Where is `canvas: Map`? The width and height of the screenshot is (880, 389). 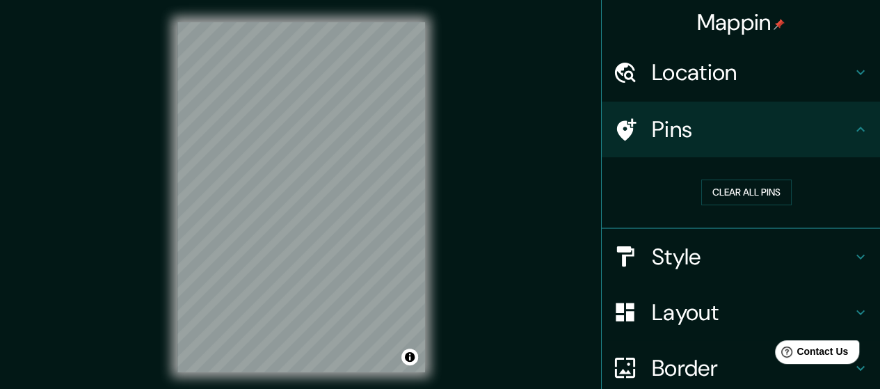
canvas: Map is located at coordinates (301, 197).